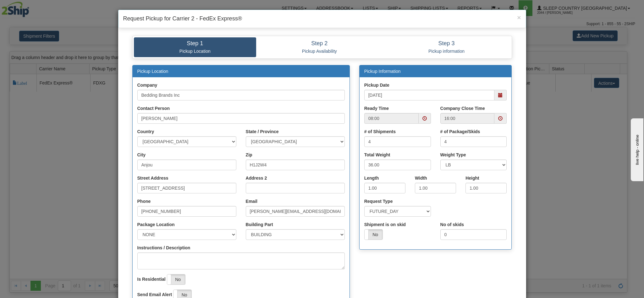  I want to click on label: Send Email Alert, so click(154, 295).